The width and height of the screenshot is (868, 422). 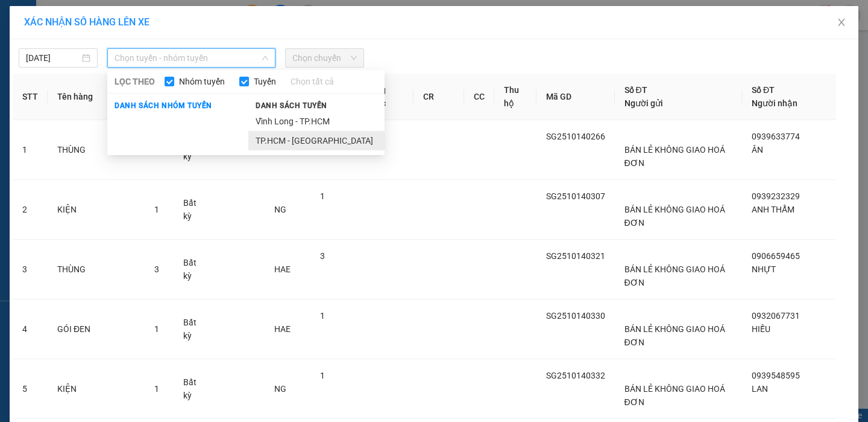 I want to click on span: down, so click(x=265, y=58).